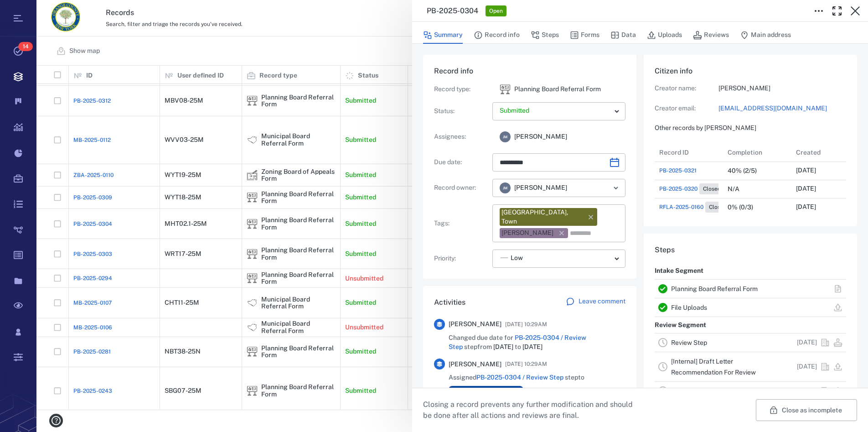 The width and height of the screenshot is (868, 432). Describe the element at coordinates (686, 88) in the screenshot. I see `p: Creator name:` at that location.